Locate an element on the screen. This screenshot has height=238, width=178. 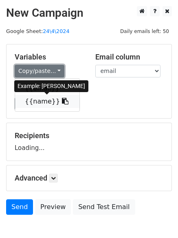
small: Google Sheet: is located at coordinates (38, 31).